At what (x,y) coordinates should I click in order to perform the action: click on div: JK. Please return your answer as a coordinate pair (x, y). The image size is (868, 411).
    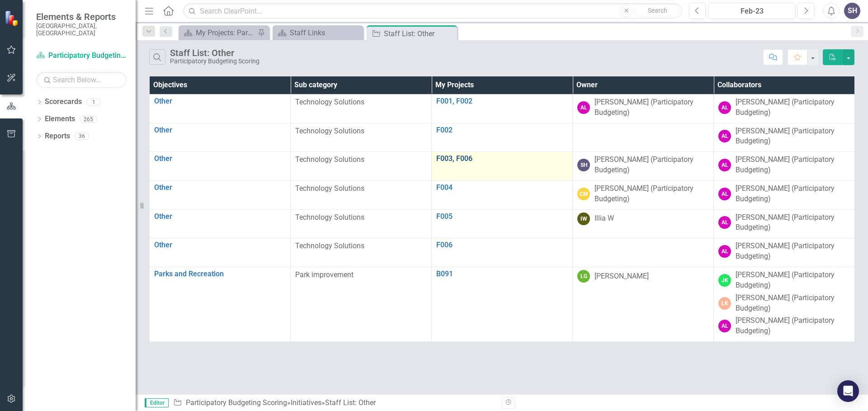
    Looking at the image, I should click on (725, 280).